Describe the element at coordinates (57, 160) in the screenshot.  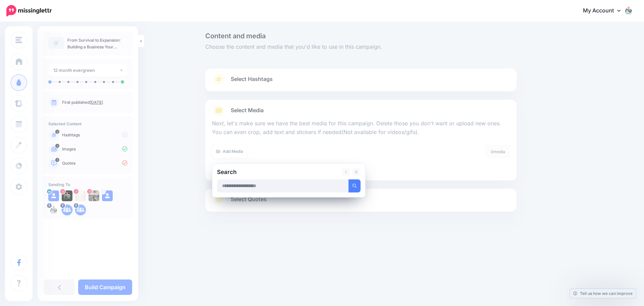
I see `span: 3` at that location.